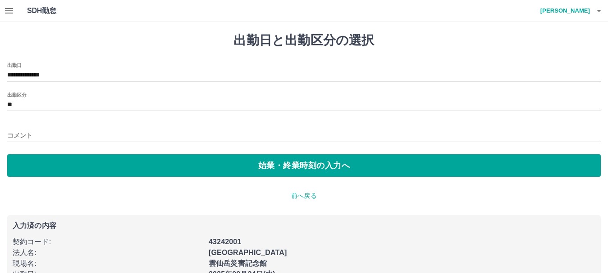 Image resolution: width=608 pixels, height=273 pixels. What do you see at coordinates (14, 65) in the screenshot?
I see `label: 出勤日` at bounding box center [14, 65].